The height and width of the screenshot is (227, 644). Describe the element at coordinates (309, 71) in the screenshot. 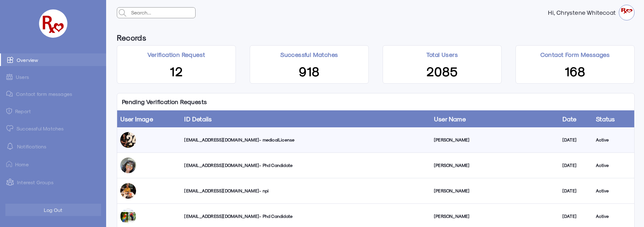

I see `span: 918` at that location.